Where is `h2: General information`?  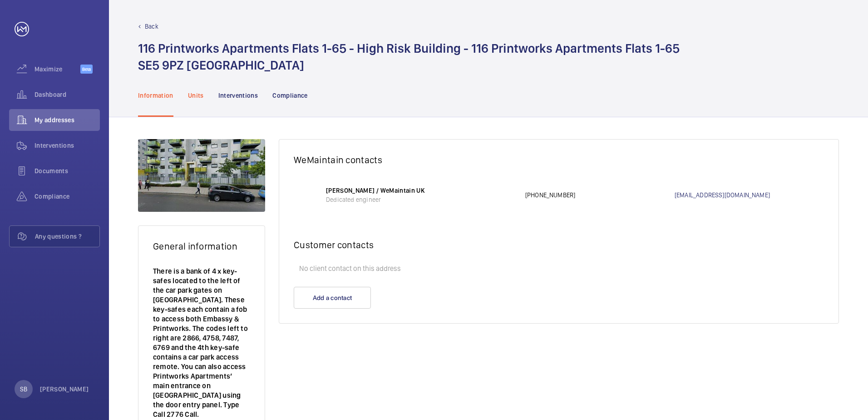 h2: General information is located at coordinates (201, 246).